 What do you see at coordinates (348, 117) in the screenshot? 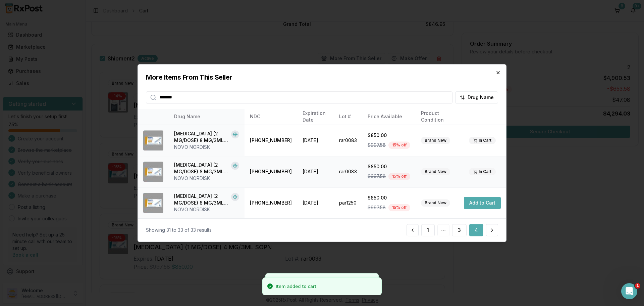
I see `th: Lot #` at bounding box center [348, 117].